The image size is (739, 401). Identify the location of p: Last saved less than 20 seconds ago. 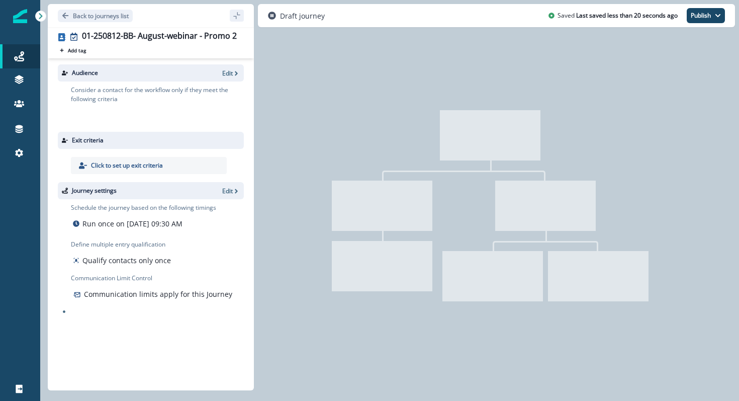
(627, 16).